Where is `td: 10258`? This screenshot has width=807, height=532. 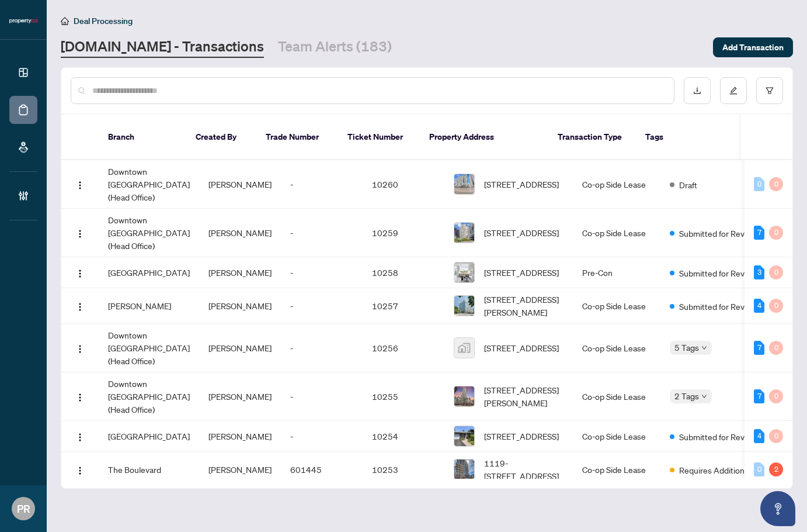 td: 10258 is located at coordinates (404, 272).